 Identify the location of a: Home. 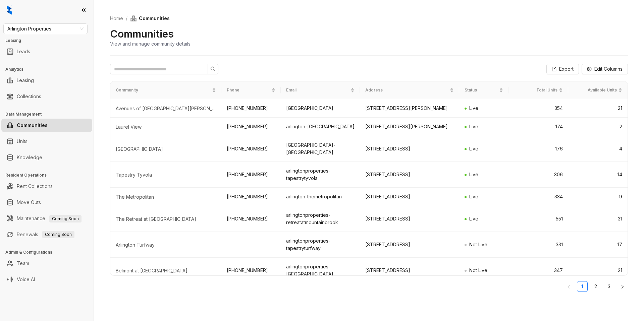
(117, 18).